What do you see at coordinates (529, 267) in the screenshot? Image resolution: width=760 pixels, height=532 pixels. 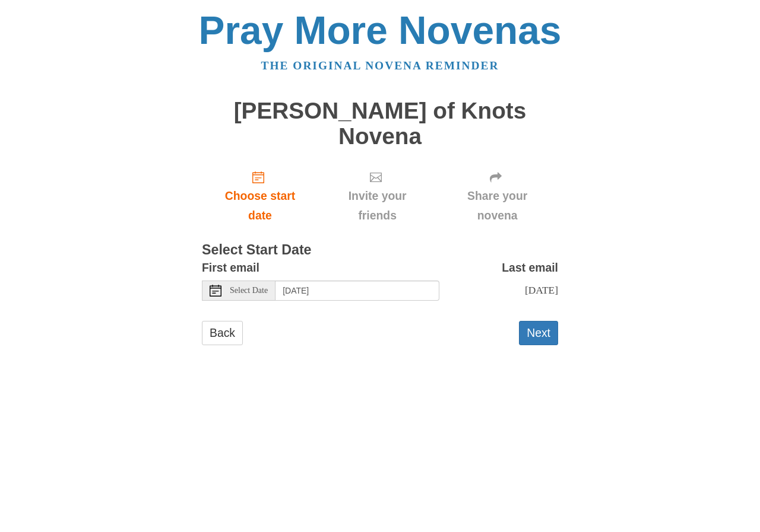 I see `label: Last email` at bounding box center [529, 267].